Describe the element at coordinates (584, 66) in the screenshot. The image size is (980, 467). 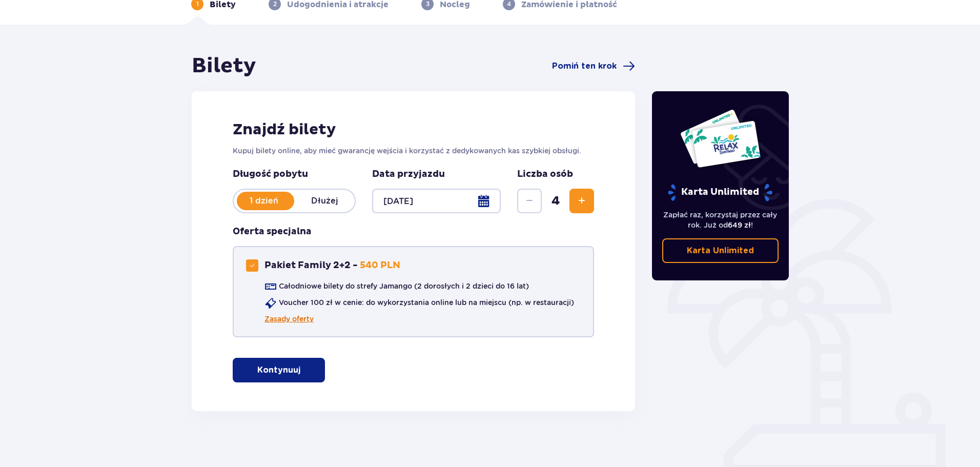
I see `span: Pomiń ten krok` at that location.